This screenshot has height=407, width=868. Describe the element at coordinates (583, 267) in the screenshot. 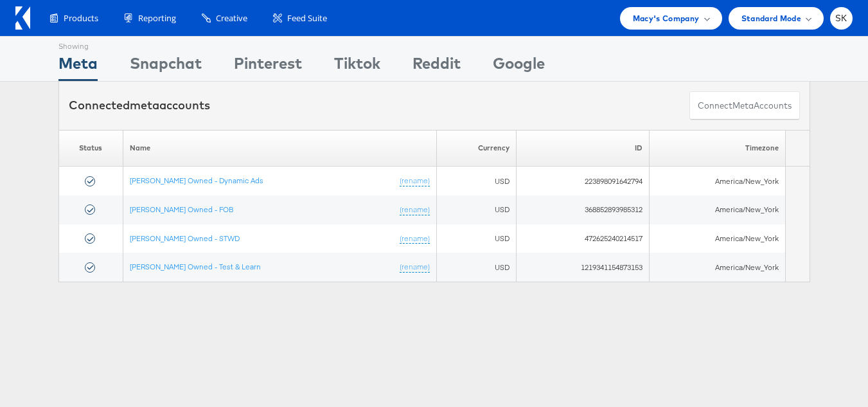

I see `td: 1219341154873153` at that location.